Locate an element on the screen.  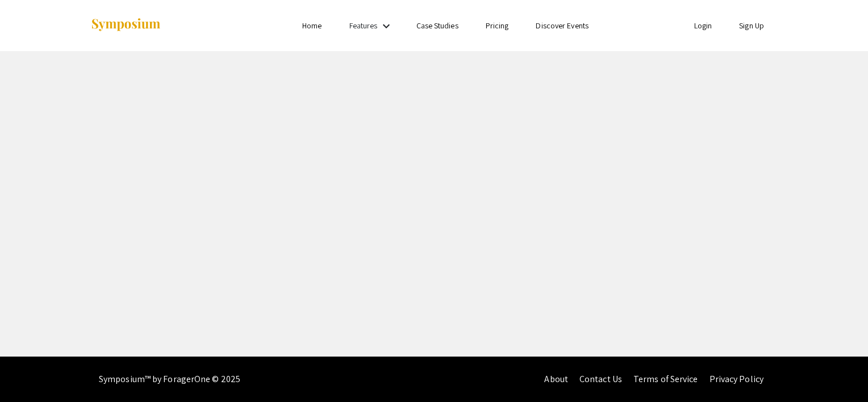
a: Features is located at coordinates (364, 25).